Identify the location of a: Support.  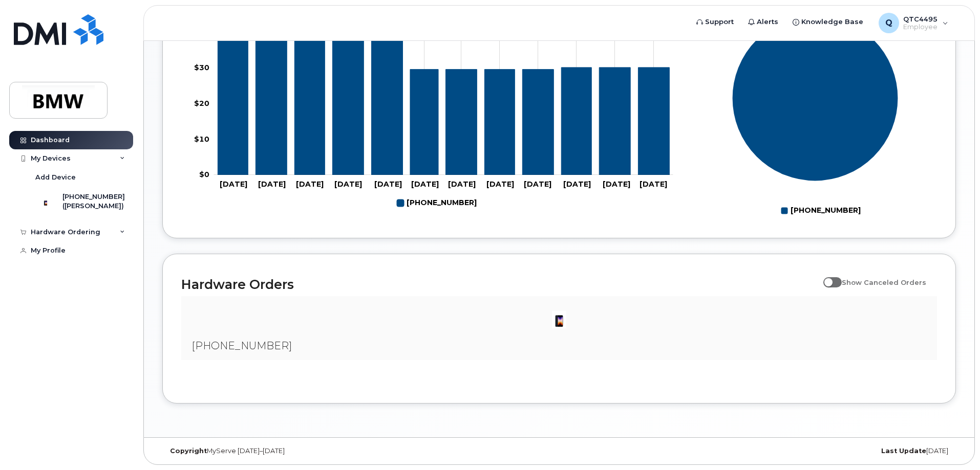
(715, 22).